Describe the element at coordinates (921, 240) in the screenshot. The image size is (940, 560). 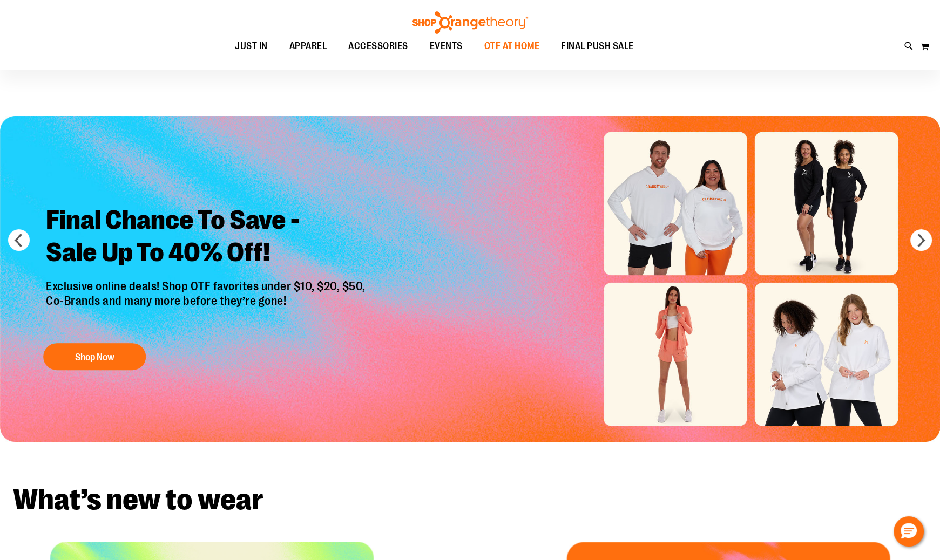
I see `button: next` at that location.